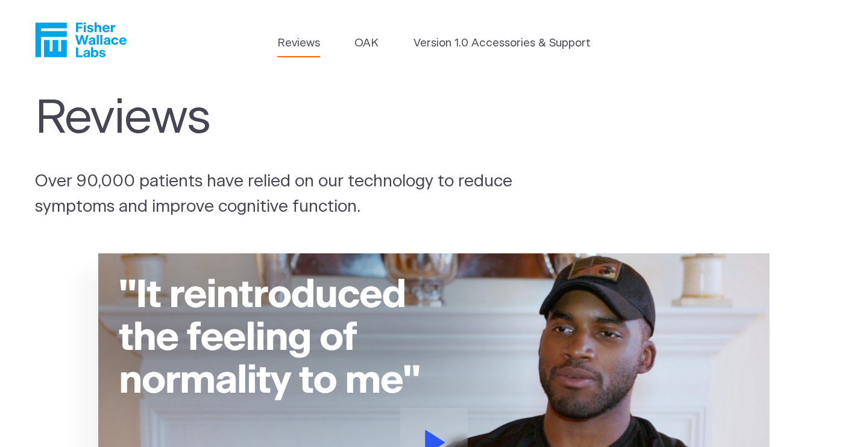 The height and width of the screenshot is (447, 868). I want to click on a: Fisher Wallace, so click(81, 40).